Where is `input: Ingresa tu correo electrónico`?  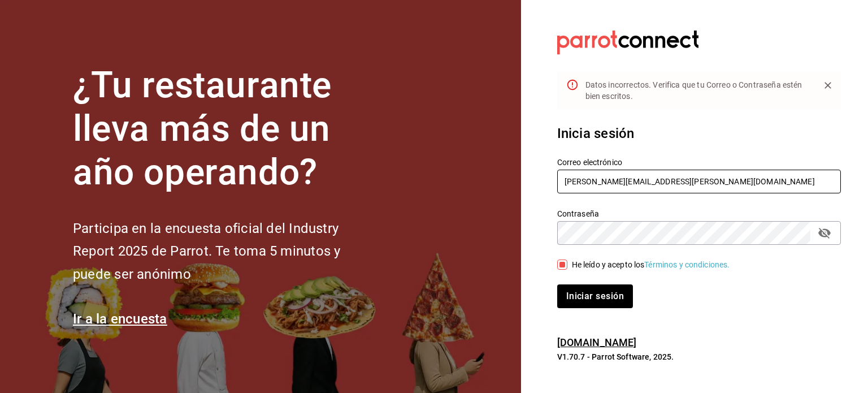 input: Ingresa tu correo electrónico is located at coordinates (699, 181).